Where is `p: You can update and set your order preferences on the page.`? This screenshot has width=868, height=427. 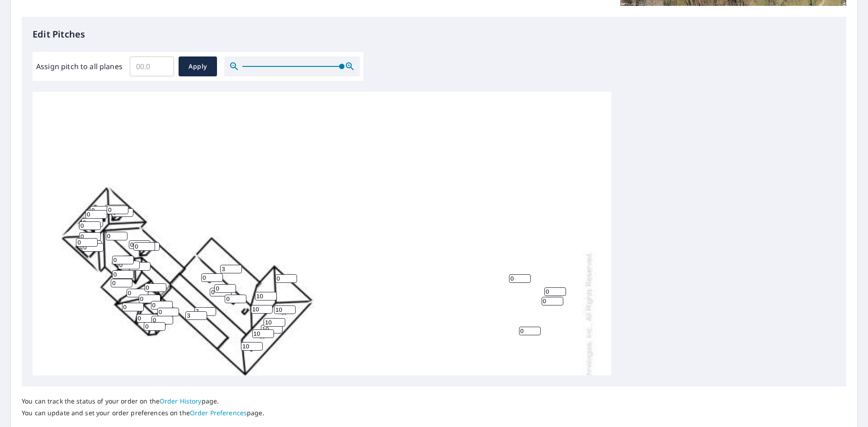
p: You can update and set your order preferences on the page. is located at coordinates (143, 413).